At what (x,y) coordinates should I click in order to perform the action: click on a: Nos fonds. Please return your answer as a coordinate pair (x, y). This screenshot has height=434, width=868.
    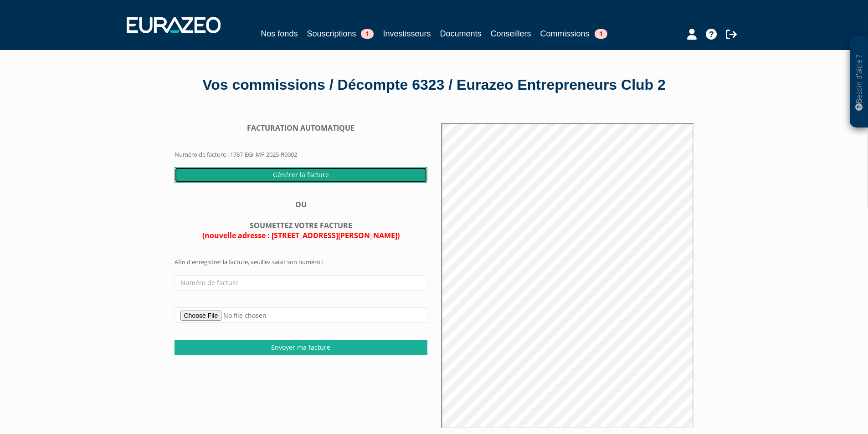
    Looking at the image, I should click on (278, 34).